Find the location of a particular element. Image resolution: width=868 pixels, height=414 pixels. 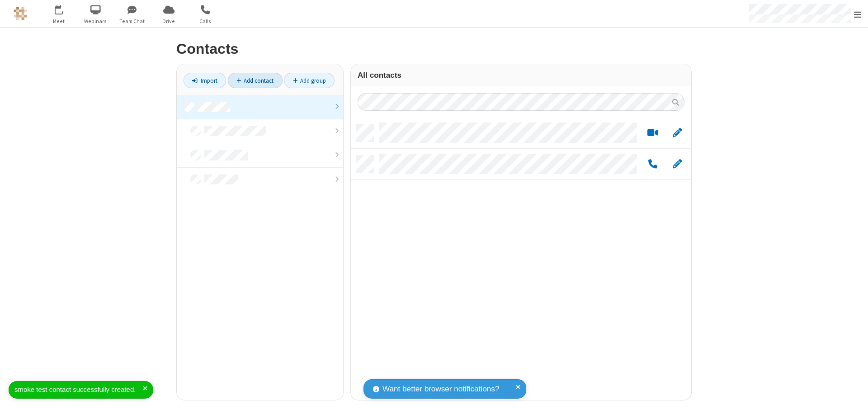

span: Calls is located at coordinates (205, 21).